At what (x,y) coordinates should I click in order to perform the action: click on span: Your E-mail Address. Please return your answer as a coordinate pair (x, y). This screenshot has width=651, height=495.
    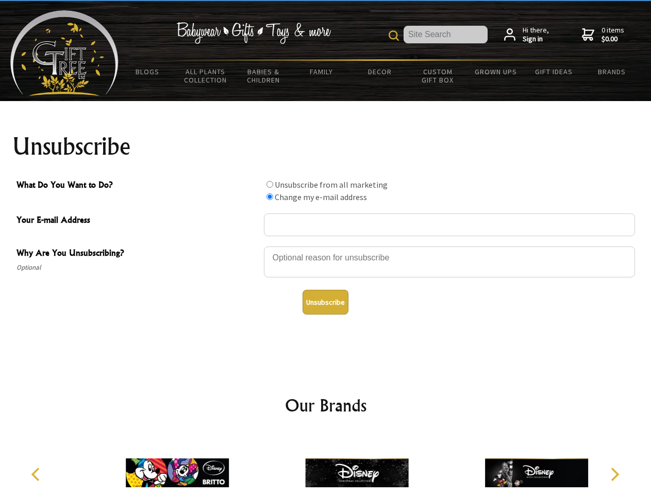
    Looking at the image, I should click on (138, 221).